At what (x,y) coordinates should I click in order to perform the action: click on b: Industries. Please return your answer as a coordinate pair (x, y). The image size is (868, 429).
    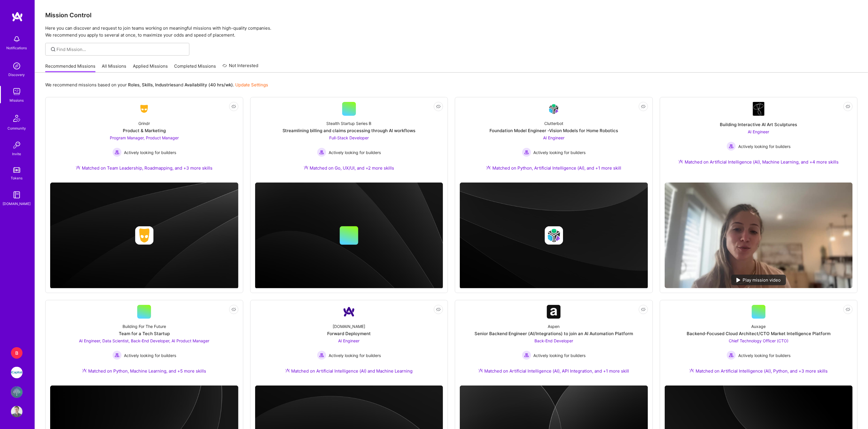
    Looking at the image, I should click on (165, 84).